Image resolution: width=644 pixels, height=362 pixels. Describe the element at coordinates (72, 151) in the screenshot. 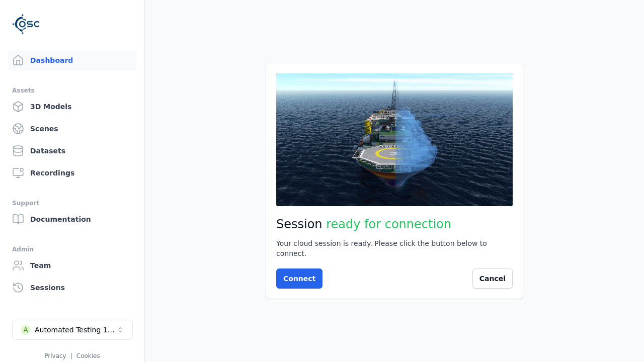

I see `a: Datasets` at that location.